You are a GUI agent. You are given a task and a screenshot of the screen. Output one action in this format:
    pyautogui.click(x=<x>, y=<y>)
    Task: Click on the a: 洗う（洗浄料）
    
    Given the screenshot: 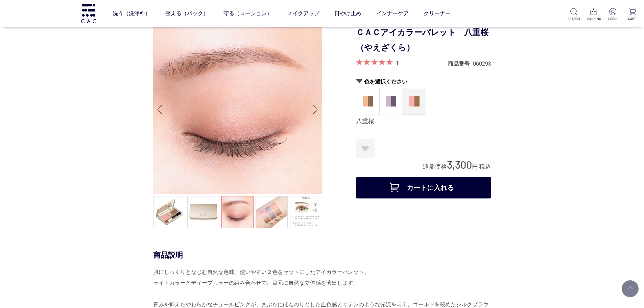 What is the action you would take?
    pyautogui.click(x=132, y=14)
    